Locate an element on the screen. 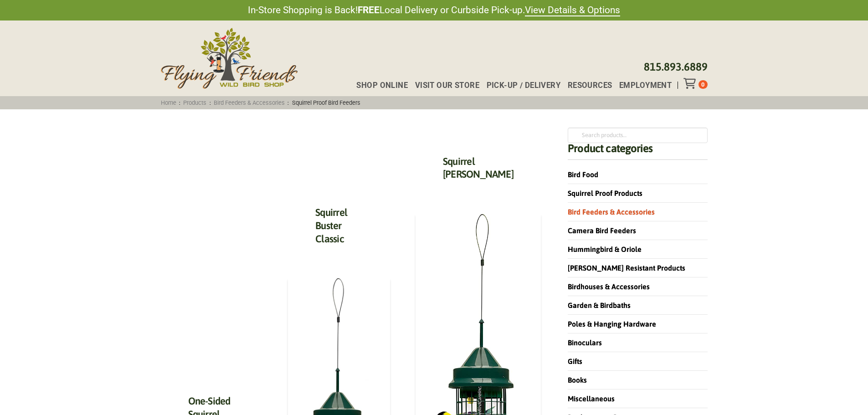  a: Employment is located at coordinates (641, 85).